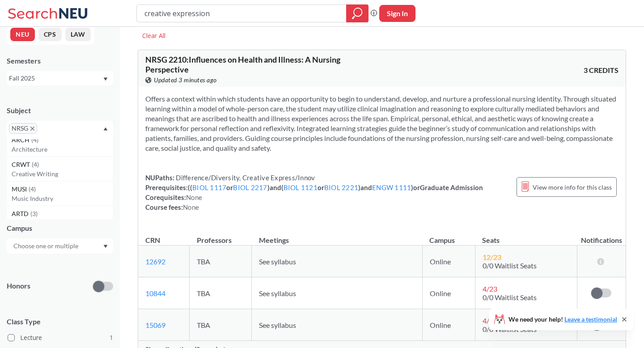 The image size is (644, 348). Describe the element at coordinates (155, 293) in the screenshot. I see `a: 10844` at that location.